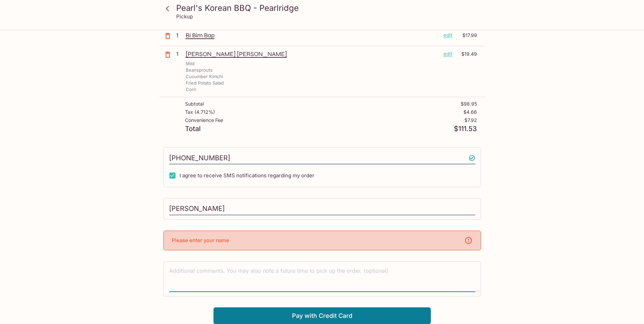 The image size is (644, 324). What do you see at coordinates (247, 175) in the screenshot?
I see `span: I agree to receive SMS notifications regarding my order` at bounding box center [247, 175].